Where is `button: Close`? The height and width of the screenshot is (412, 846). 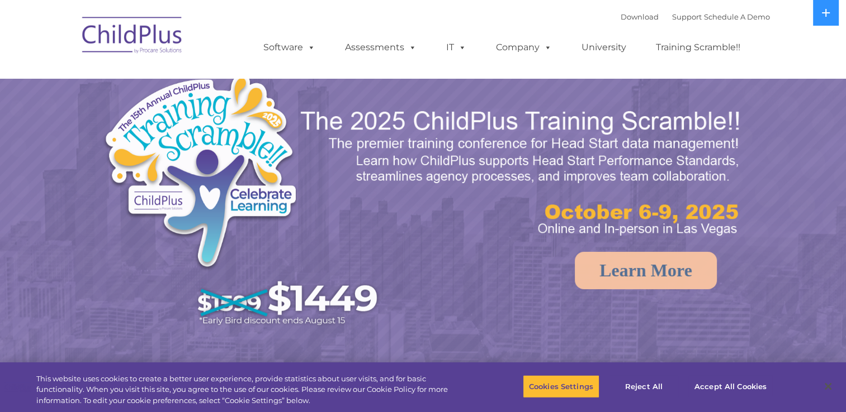 button: Close is located at coordinates (828, 387).